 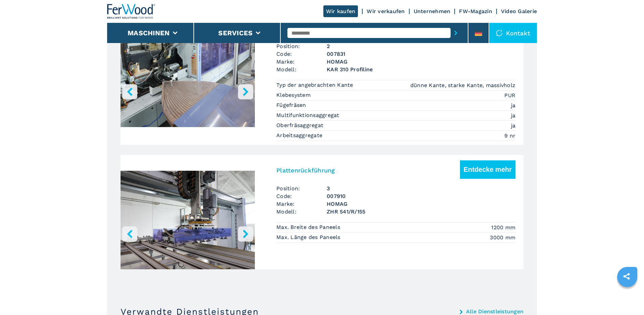 What do you see at coordinates (503, 237) in the screenshot?
I see `em: 3000 mm` at bounding box center [503, 237].